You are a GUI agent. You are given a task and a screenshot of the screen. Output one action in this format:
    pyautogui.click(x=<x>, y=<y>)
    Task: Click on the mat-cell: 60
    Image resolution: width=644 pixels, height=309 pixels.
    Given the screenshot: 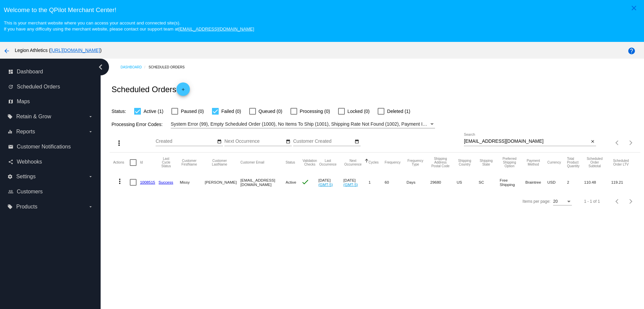 What is the action you would take?
    pyautogui.click(x=395, y=182)
    